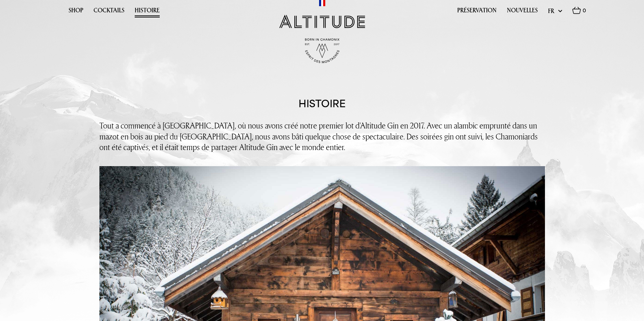 This screenshot has height=321, width=644. Describe the element at coordinates (76, 12) in the screenshot. I see `a: Shop` at that location.